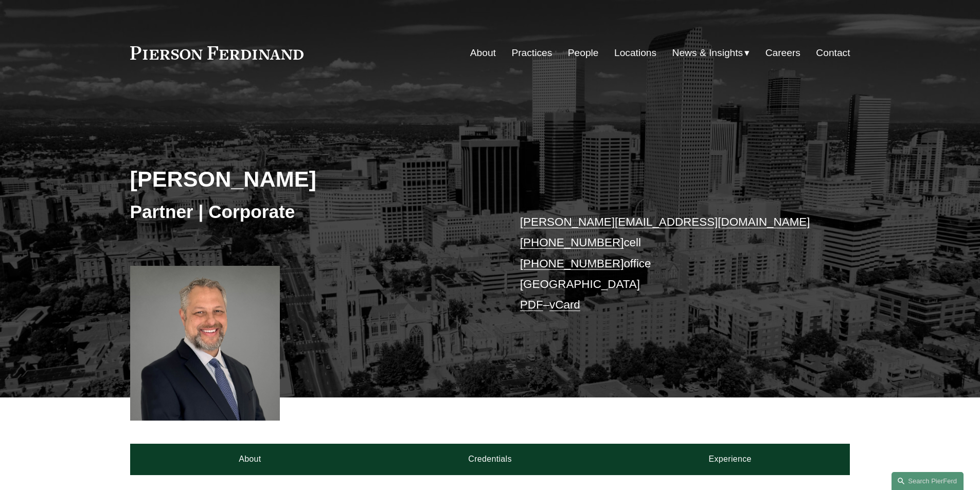 This screenshot has width=980, height=490. Describe the element at coordinates (531, 53) in the screenshot. I see `a: Practices` at that location.